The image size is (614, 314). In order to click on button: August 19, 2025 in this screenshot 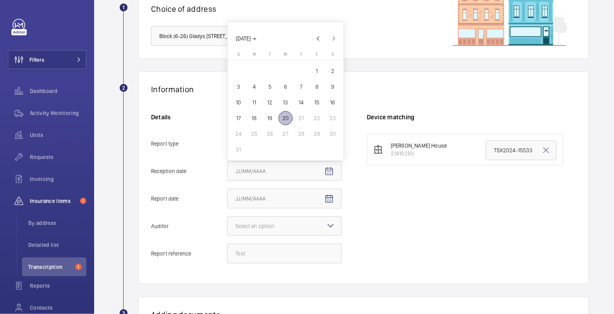, I will do `click(270, 118)`.